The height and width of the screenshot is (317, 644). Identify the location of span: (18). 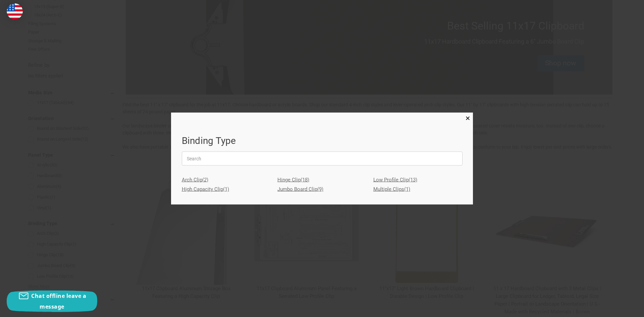
(305, 180).